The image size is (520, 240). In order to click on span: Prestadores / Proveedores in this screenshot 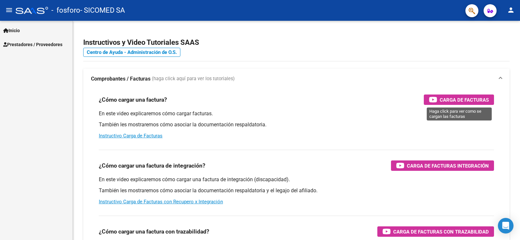, I will do `click(33, 45)`.